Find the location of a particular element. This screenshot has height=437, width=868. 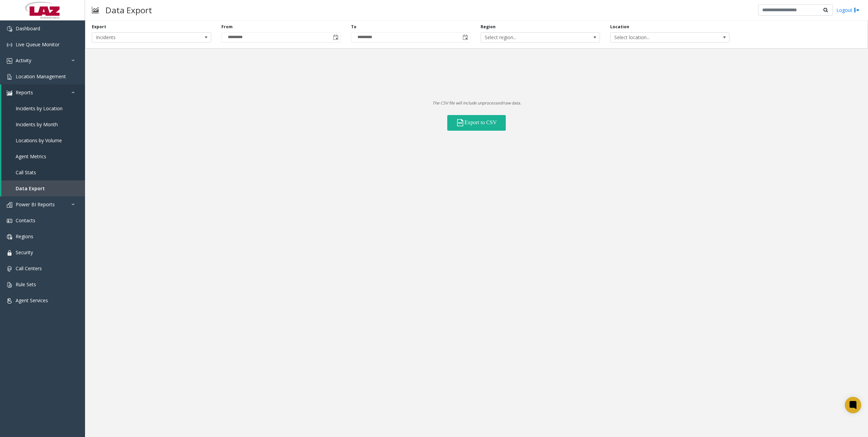

span: Incidents by Month is located at coordinates (37, 124).